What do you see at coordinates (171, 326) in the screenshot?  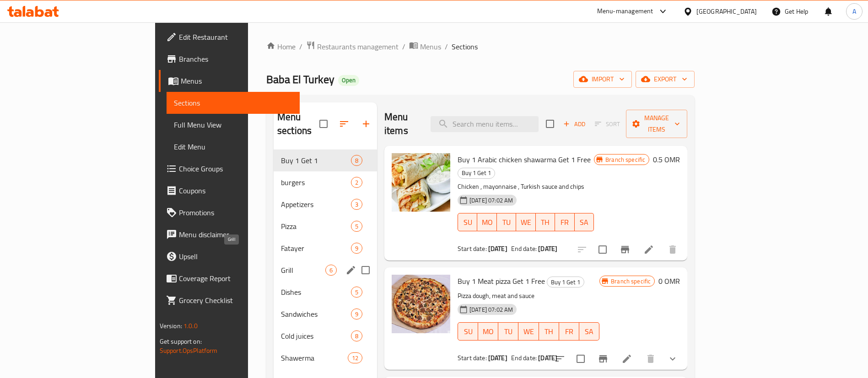 I see `span: Version:` at bounding box center [171, 326].